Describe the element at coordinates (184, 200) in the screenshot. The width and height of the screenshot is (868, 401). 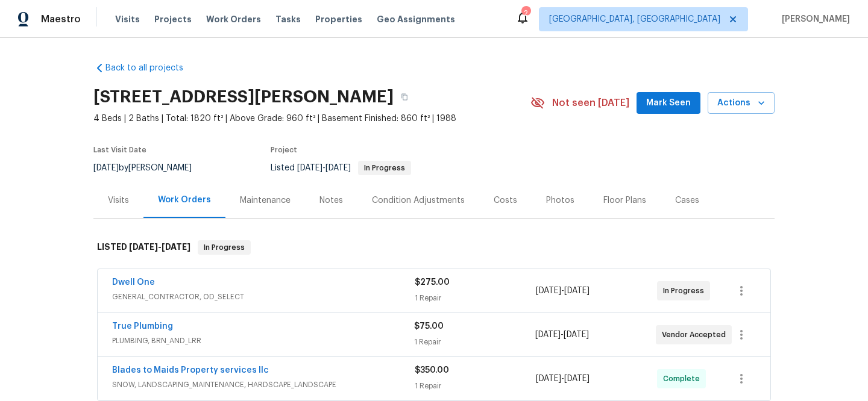
I see `div: Work Orders` at that location.